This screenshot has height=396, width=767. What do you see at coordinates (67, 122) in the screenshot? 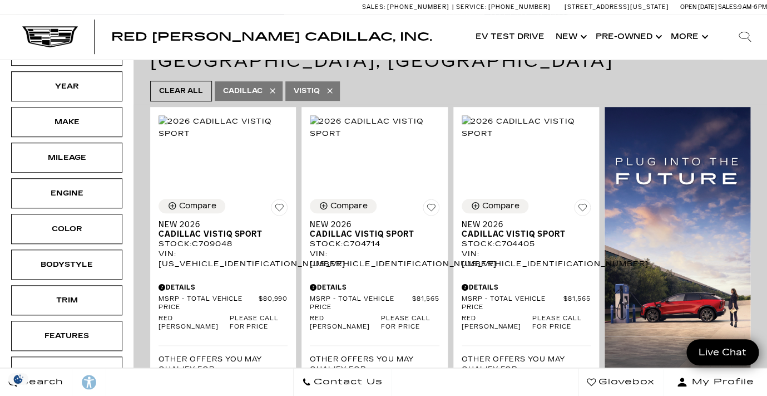
I see `div: MakeMake` at bounding box center [67, 122].